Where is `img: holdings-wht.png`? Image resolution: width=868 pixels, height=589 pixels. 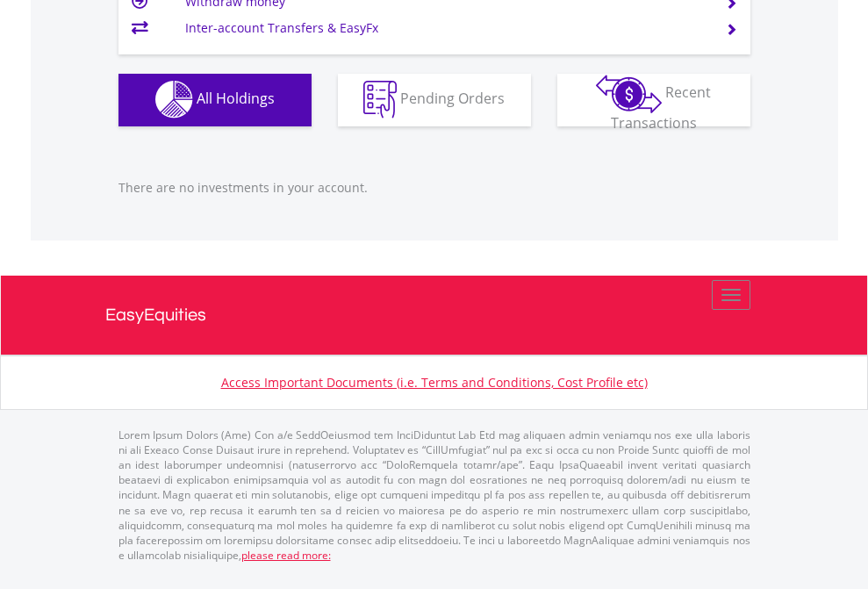
img: holdings-wht.png is located at coordinates (174, 99).